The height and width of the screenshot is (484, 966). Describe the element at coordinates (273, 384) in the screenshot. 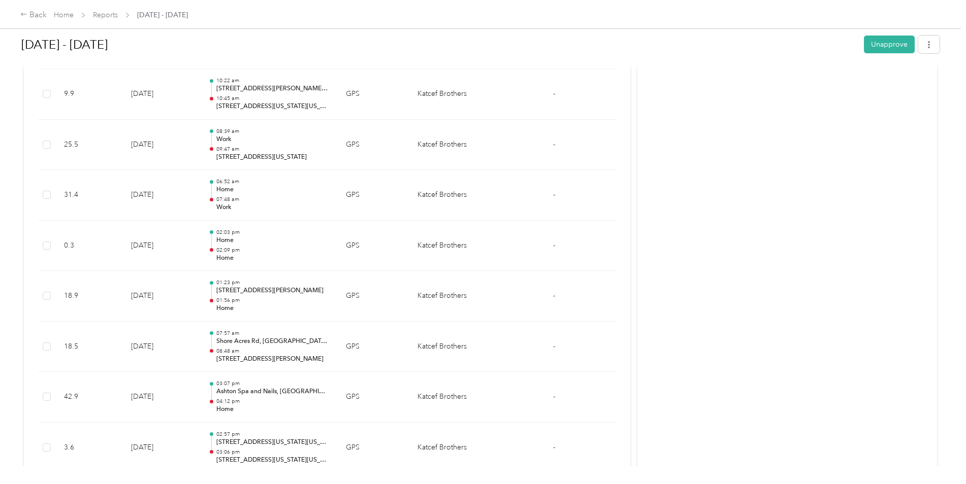

I see `p: 03:07 pm` at that location.